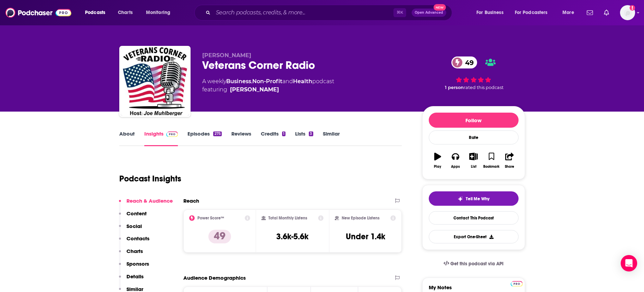  I want to click on span: Logged in as TABASCO, so click(627, 13).